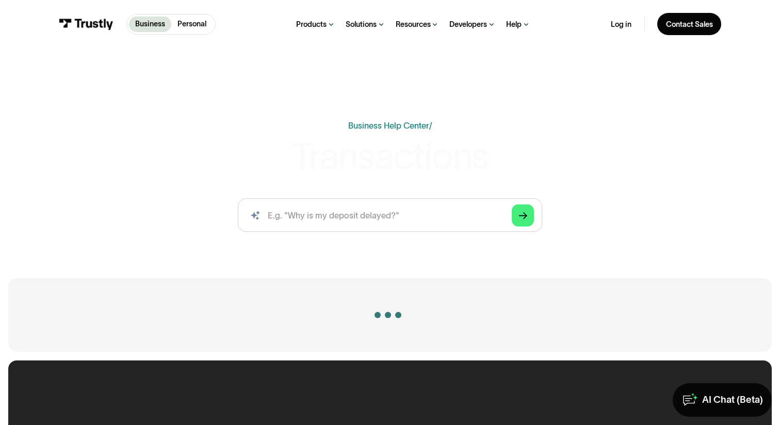  Describe the element at coordinates (468, 24) in the screenshot. I see `div: Developers` at that location.